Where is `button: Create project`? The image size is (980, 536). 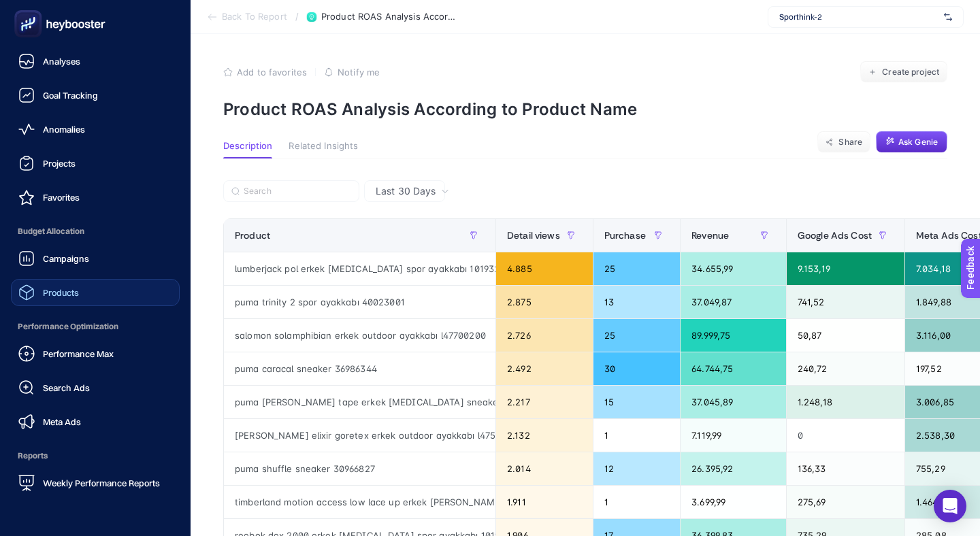
button: Create project is located at coordinates (903, 72).